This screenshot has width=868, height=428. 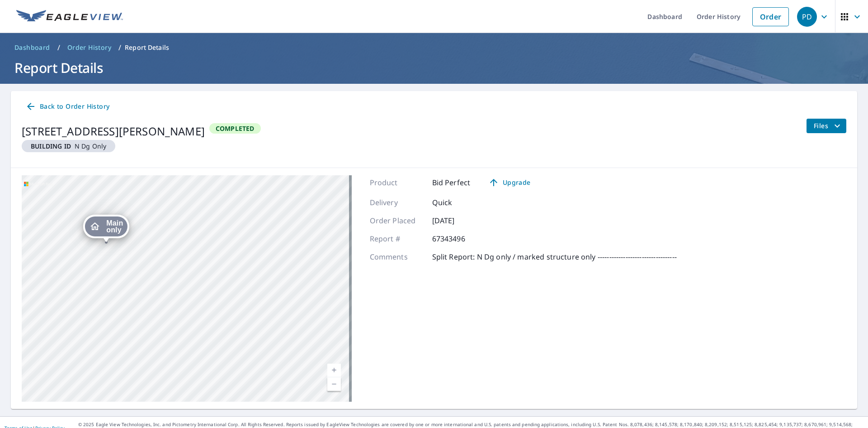 I want to click on button: filesDropdownBtn-67343496, so click(x=826, y=126).